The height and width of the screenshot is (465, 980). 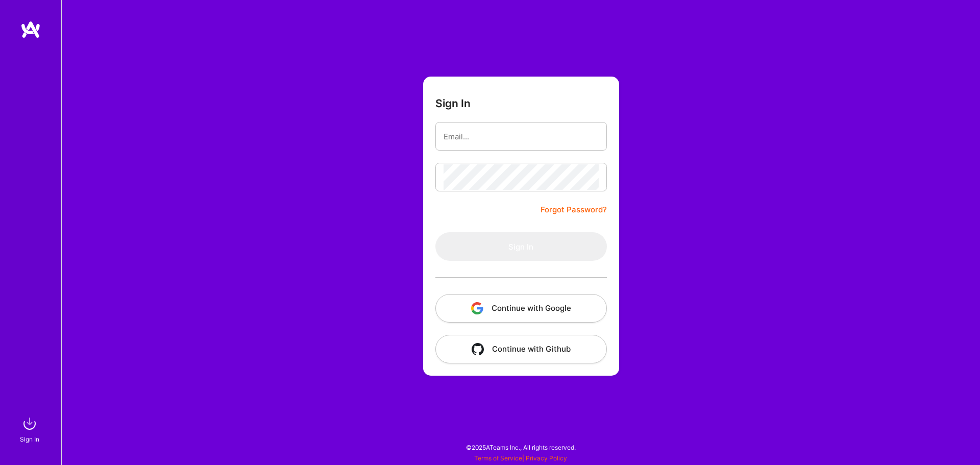 What do you see at coordinates (521, 349) in the screenshot?
I see `button: Continue with Github` at bounding box center [521, 349].